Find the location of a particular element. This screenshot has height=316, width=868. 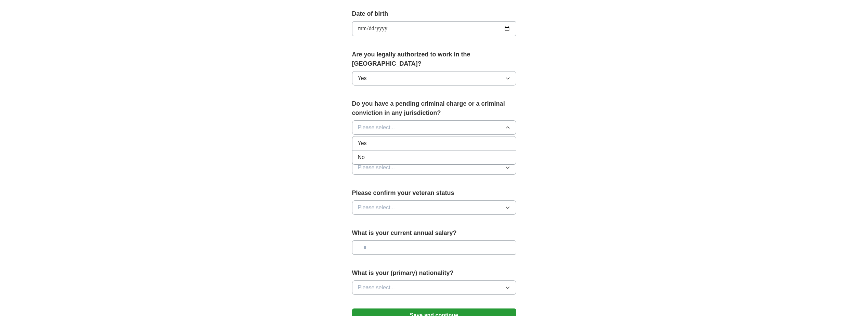

label: What is your (primary) nationality? is located at coordinates (434, 273).